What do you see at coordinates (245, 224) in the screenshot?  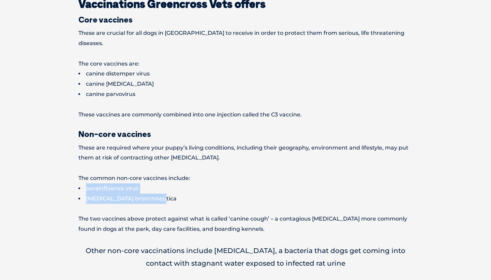 I see `p: The two vaccines above protect against what is called ‘canine cough’ – a contagious [MEDICAL_DATA...` at bounding box center [245, 224].